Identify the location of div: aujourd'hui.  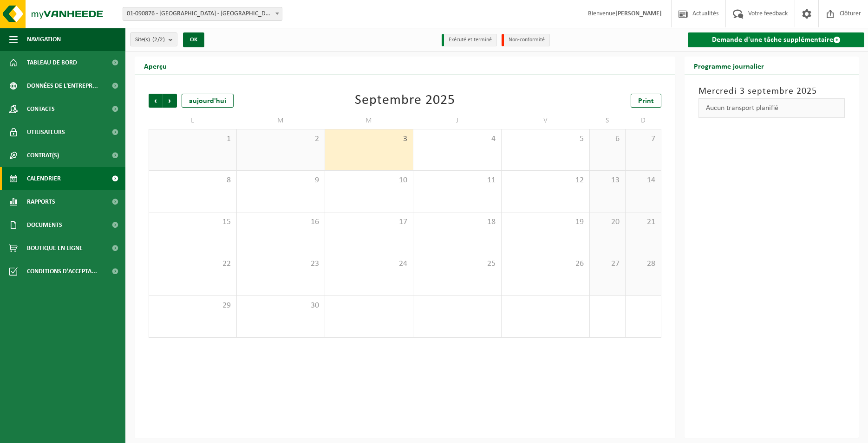
(208, 101).